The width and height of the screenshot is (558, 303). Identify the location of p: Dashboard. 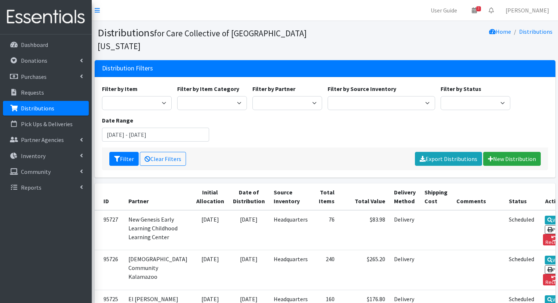
(35, 45).